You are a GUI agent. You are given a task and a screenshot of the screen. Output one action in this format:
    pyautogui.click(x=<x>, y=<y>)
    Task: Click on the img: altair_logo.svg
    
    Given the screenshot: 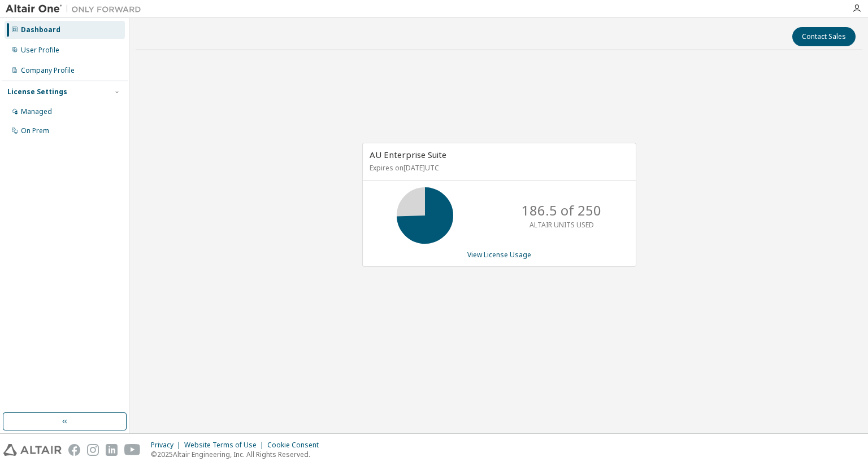 What is the action you would take?
    pyautogui.click(x=32, y=450)
    